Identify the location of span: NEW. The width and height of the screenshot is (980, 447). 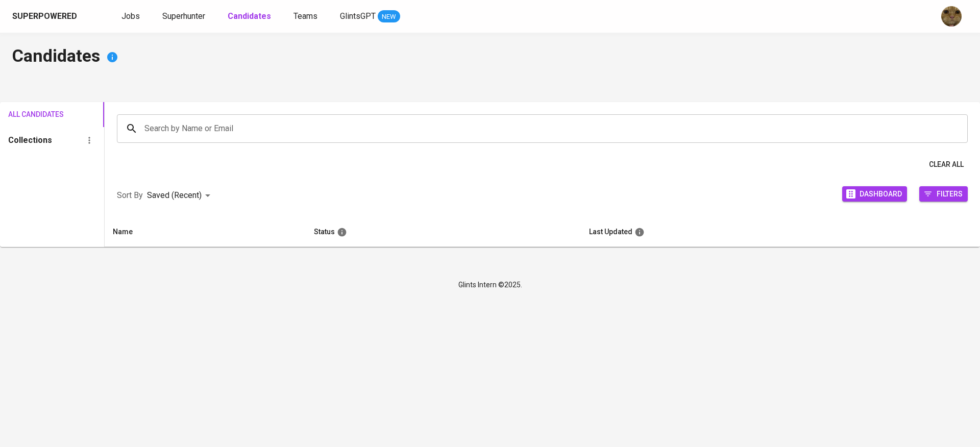
(389, 17).